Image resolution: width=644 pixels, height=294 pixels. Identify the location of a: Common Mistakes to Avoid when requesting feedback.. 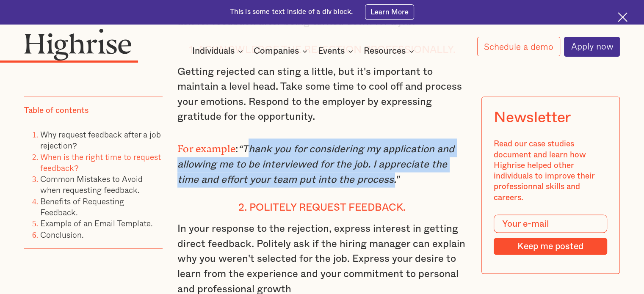
(92, 183).